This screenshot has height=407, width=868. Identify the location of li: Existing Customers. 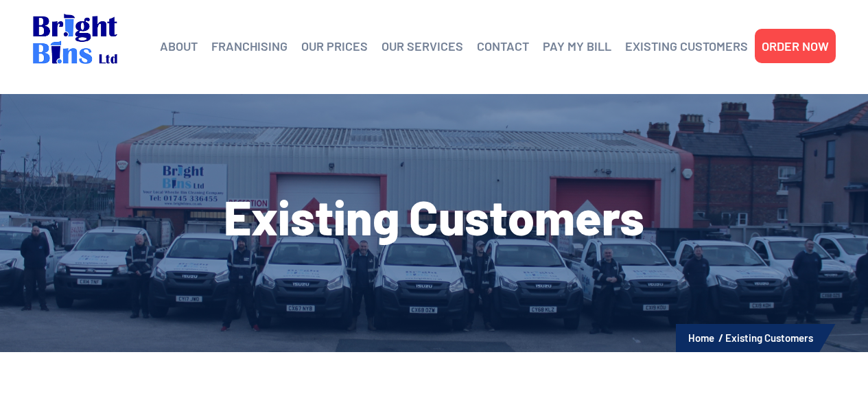
(769, 337).